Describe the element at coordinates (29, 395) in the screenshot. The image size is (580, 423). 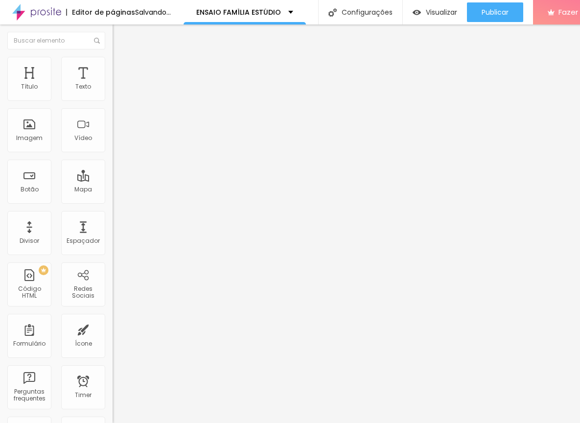
I see `div: Perguntas frequentes` at that location.